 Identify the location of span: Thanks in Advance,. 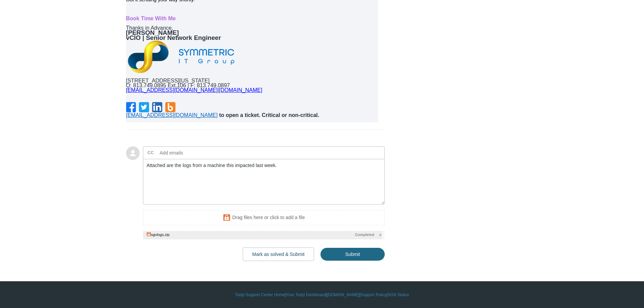
(150, 28).